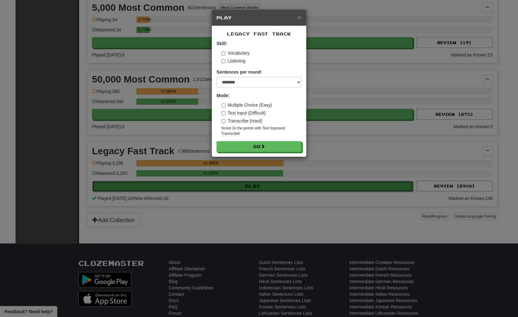  I want to click on button: Go, so click(259, 147).